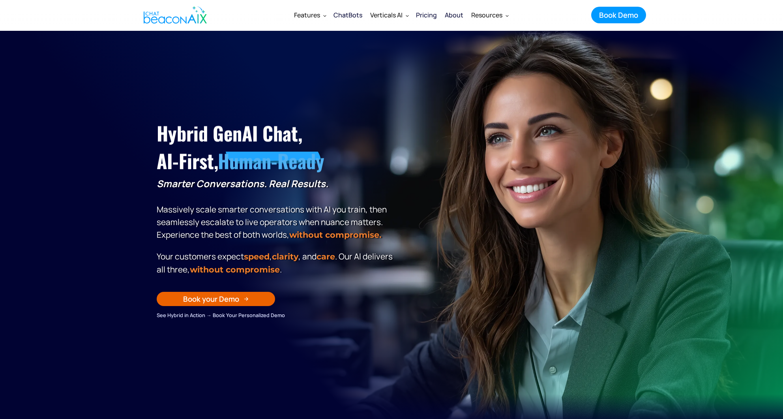 The height and width of the screenshot is (419, 783). What do you see at coordinates (174, 15) in the screenshot?
I see `a: home` at bounding box center [174, 15].